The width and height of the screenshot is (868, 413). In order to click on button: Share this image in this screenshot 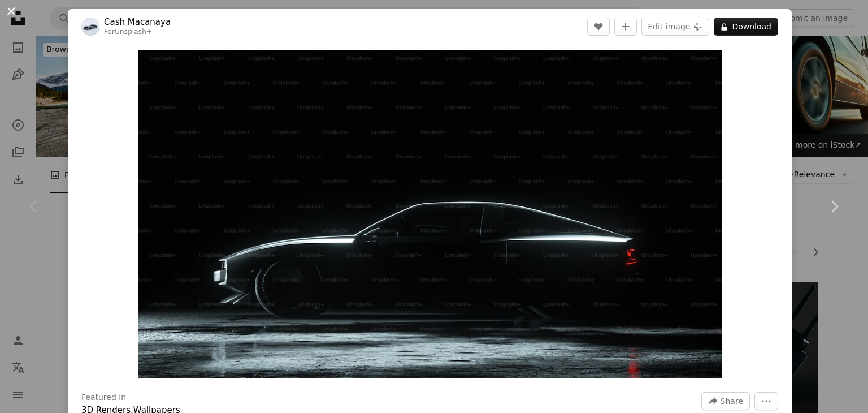, I will do `click(725, 401)`.